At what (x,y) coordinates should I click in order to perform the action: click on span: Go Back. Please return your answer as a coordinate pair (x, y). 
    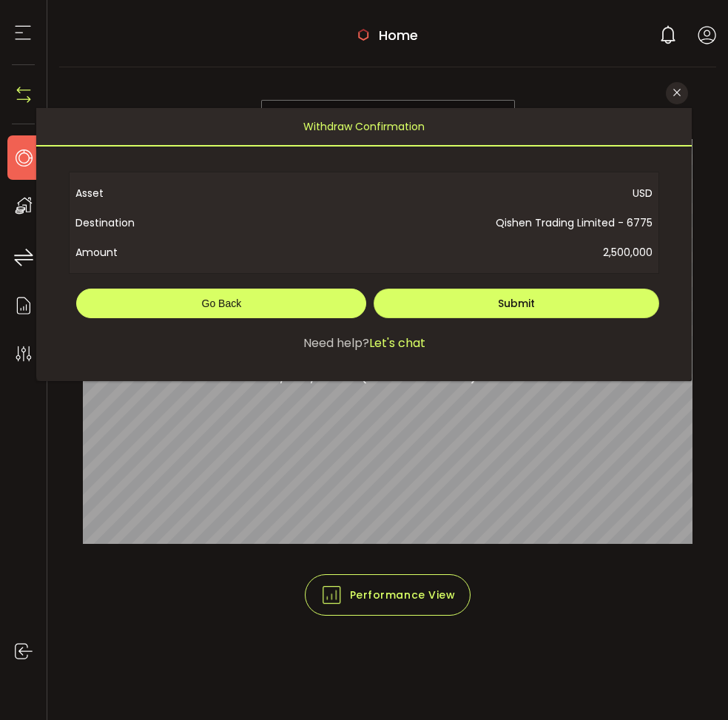
    Looking at the image, I should click on (222, 304).